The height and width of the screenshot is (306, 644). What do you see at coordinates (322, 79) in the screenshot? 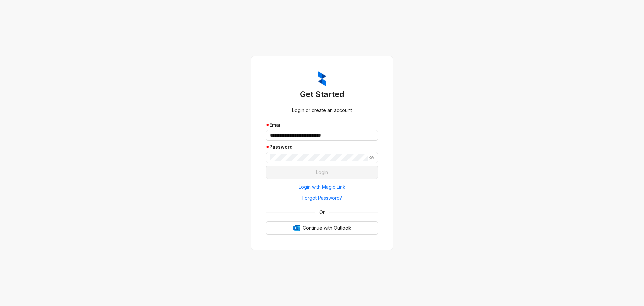
I see `img: ZumaIcon` at bounding box center [322, 79].